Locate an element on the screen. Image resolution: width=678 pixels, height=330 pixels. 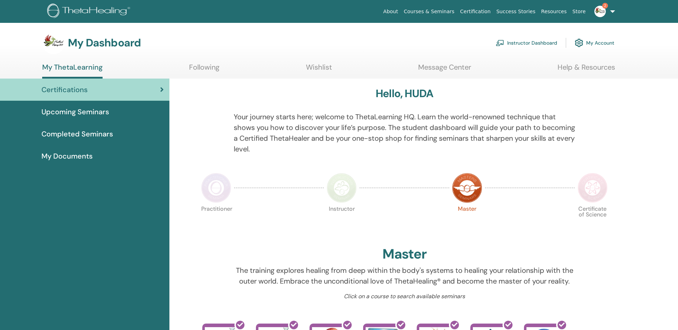
p: Certificate of Science is located at coordinates (593, 221).